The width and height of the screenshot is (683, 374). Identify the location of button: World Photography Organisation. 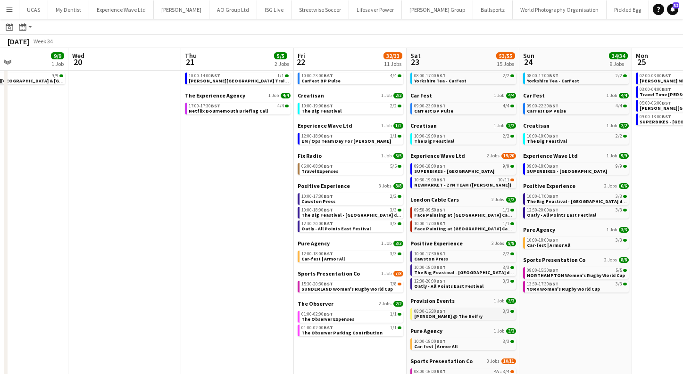
(559, 9).